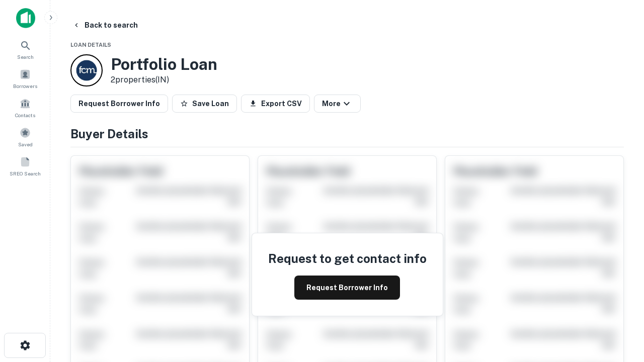 This screenshot has width=644, height=362. I want to click on div: SREO Search, so click(25, 166).